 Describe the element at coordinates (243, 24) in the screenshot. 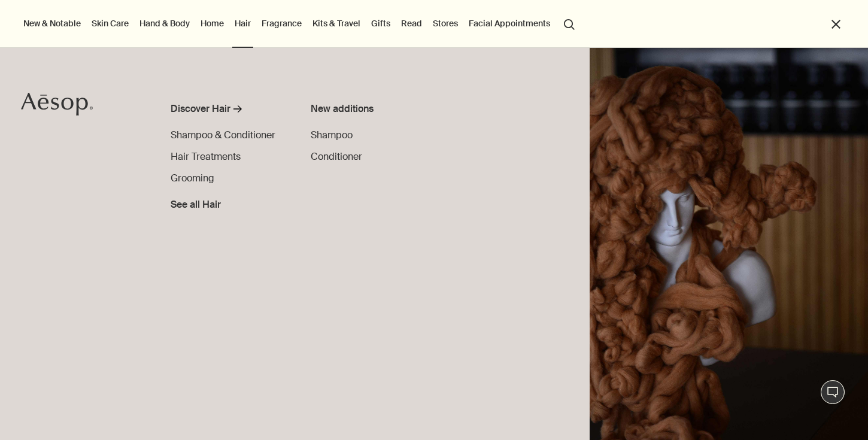

I see `a: Hair` at that location.